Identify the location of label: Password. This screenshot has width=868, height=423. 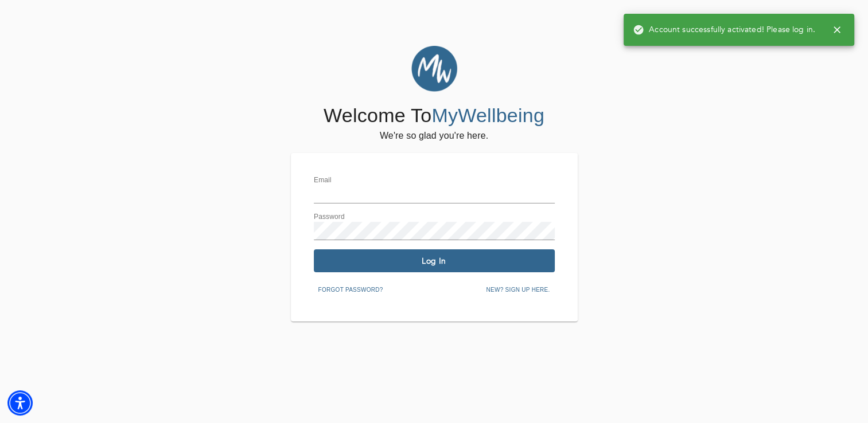
(329, 217).